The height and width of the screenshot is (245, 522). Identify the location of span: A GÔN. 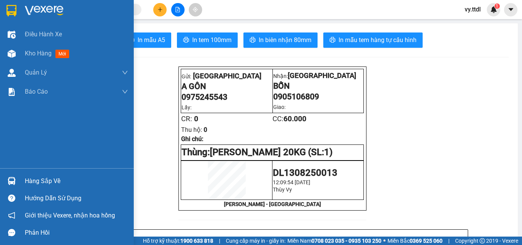
(194, 86).